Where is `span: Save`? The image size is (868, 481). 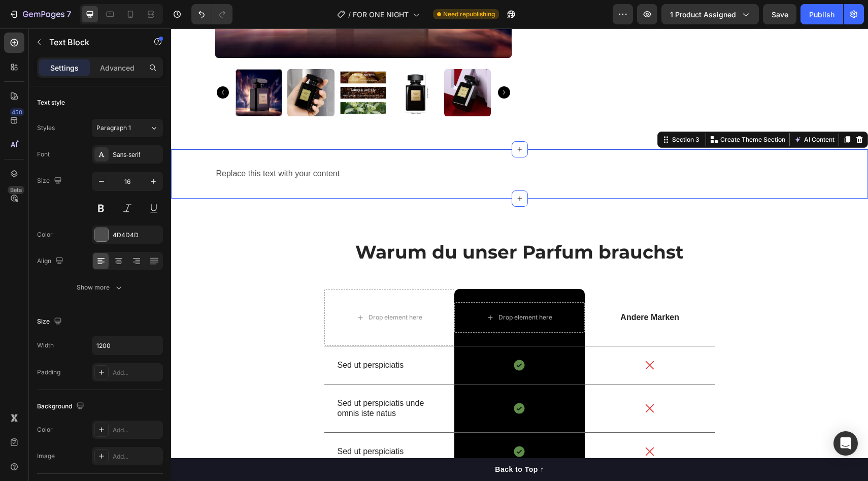 span: Save is located at coordinates (779, 14).